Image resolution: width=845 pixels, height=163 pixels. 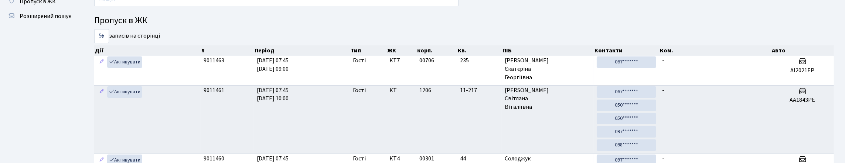 What do you see at coordinates (127, 36) in the screenshot?
I see `label: записів на сторінці` at bounding box center [127, 36].